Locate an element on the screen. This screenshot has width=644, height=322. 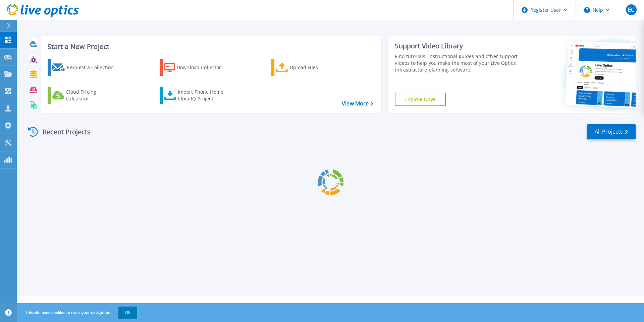
a: Request a Collection is located at coordinates (85, 68).